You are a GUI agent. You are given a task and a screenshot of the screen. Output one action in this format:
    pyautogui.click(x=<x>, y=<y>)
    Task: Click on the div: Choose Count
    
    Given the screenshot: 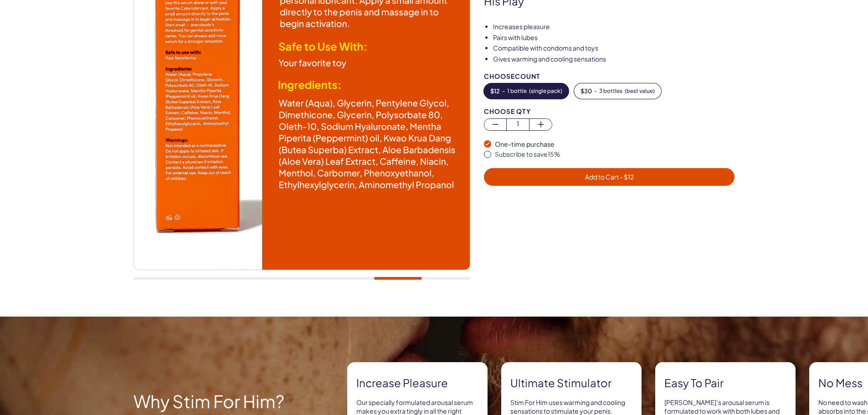 What is the action you would take?
    pyautogui.click(x=610, y=76)
    